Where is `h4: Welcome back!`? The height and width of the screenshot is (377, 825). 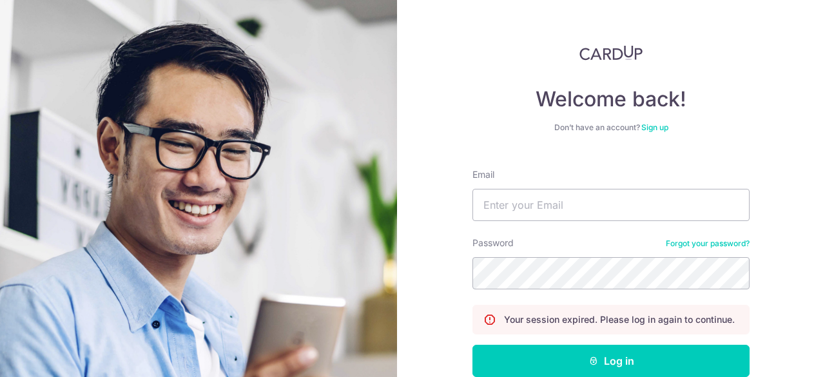
h4: Welcome back! is located at coordinates (611, 99).